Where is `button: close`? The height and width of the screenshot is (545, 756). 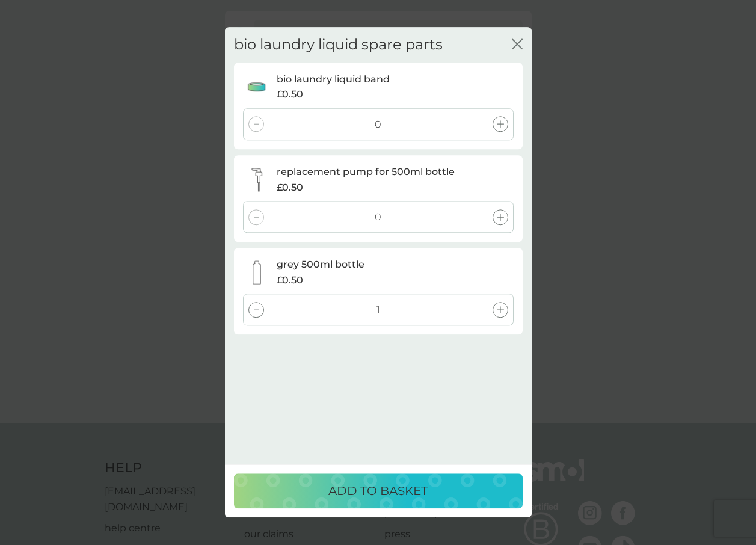
button: close is located at coordinates (517, 44).